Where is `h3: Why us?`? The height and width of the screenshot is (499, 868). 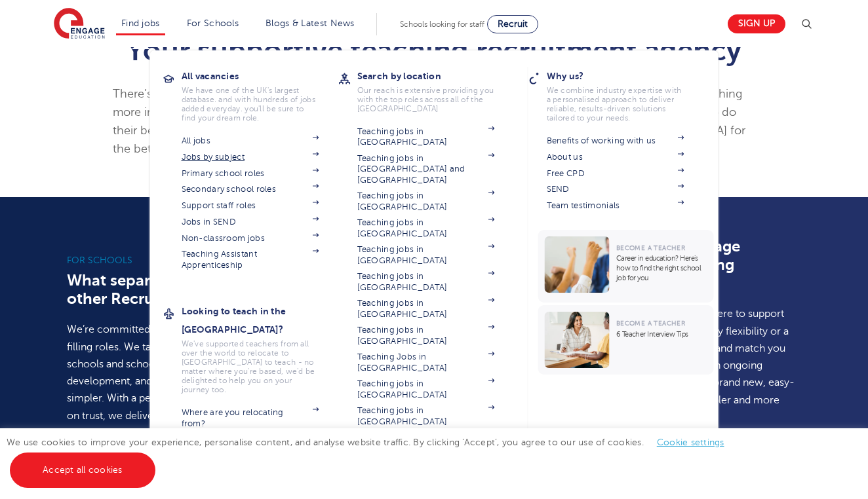
h3: Why us? is located at coordinates (625, 76).